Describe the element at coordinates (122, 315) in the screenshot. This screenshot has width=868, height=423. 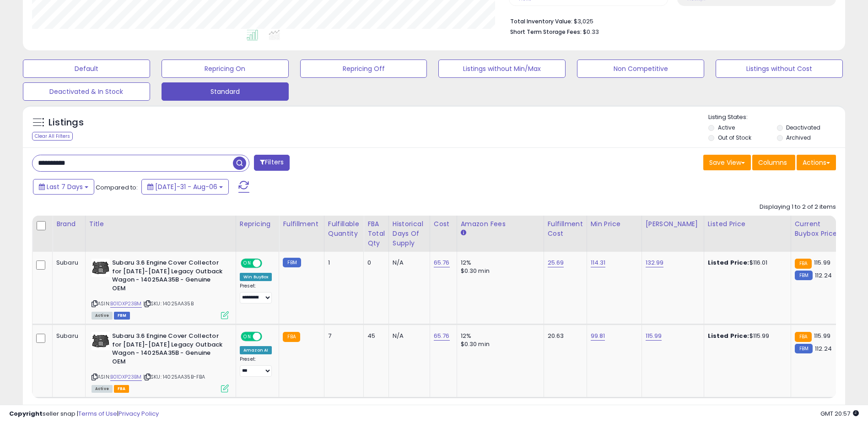
I see `span: FBM` at that location.